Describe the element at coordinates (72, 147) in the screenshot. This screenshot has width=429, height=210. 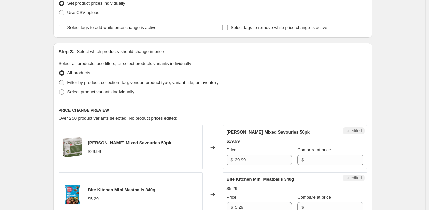
I see `img: KaiPaiMixedSavouries50pk_80x.png` at that location.